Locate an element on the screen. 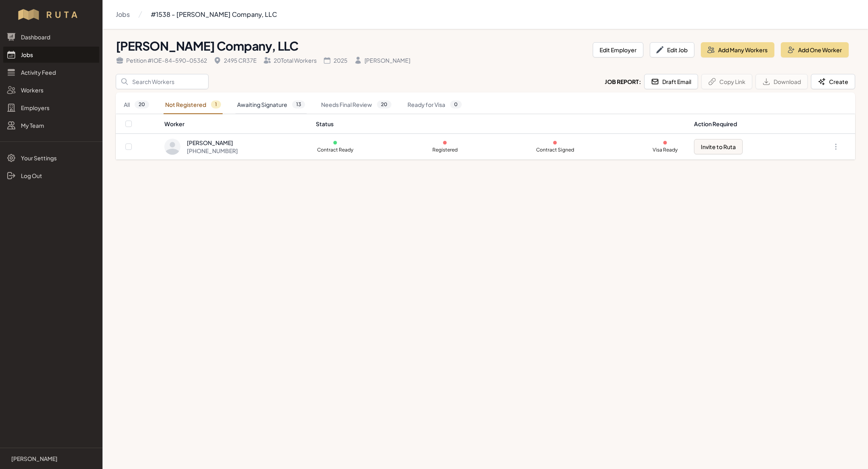 This screenshot has height=469, width=868. a: Needs Final Review is located at coordinates (356, 105).